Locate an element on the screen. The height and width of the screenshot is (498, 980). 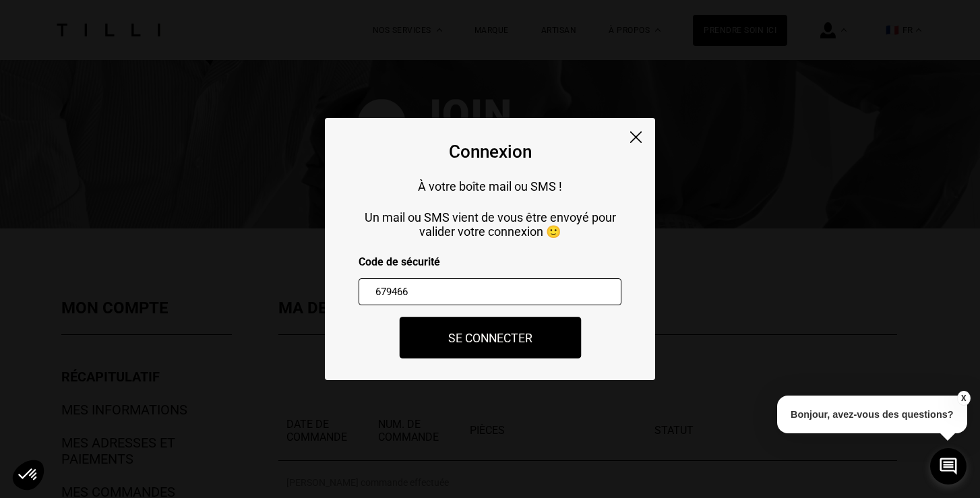
div: Connexion is located at coordinates (490, 152).